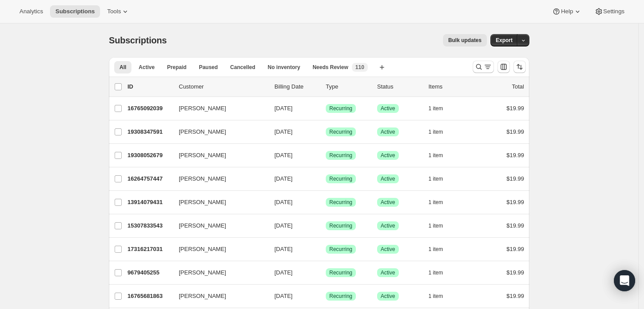 The image size is (644, 309). What do you see at coordinates (504, 40) in the screenshot?
I see `button: Export` at bounding box center [504, 40].